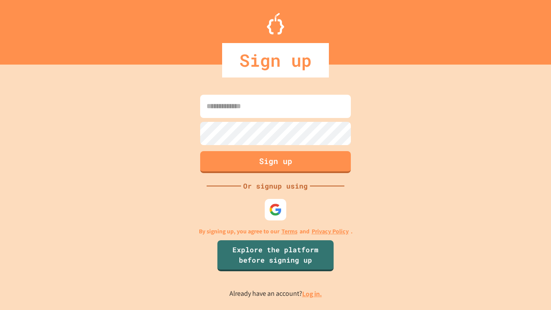 This screenshot has height=310, width=551. Describe the element at coordinates (276, 162) in the screenshot. I see `button: Sign up` at that location.